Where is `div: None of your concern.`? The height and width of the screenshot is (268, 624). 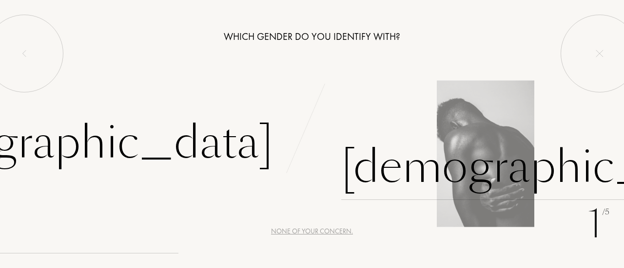
div: None of your concern. is located at coordinates (312, 231).